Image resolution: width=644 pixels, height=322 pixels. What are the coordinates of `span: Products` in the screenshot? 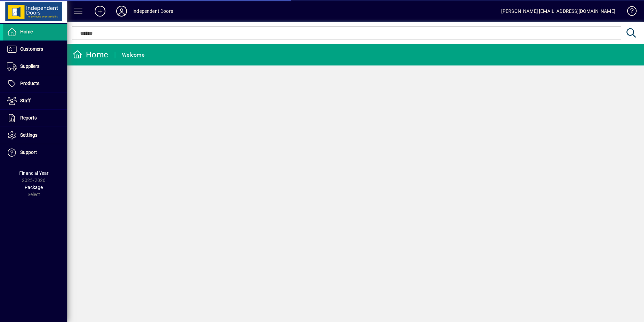 It's located at (30, 83).